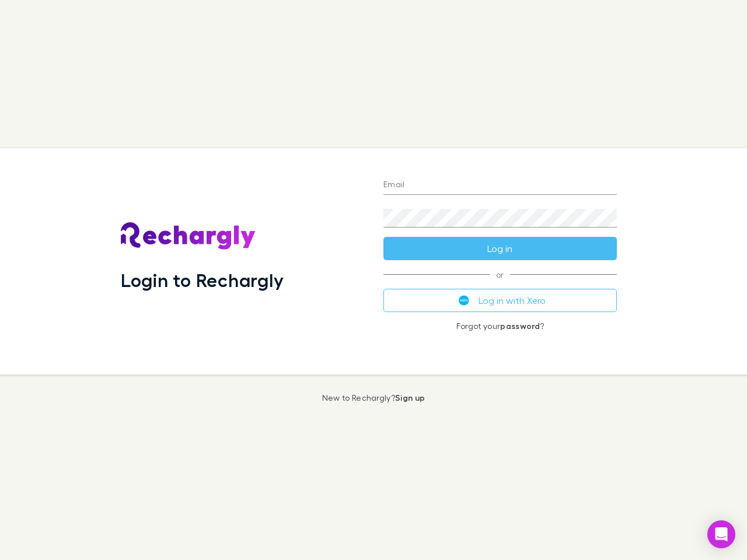  What do you see at coordinates (721, 535) in the screenshot?
I see `div: Open Intercom Messenger` at bounding box center [721, 535].